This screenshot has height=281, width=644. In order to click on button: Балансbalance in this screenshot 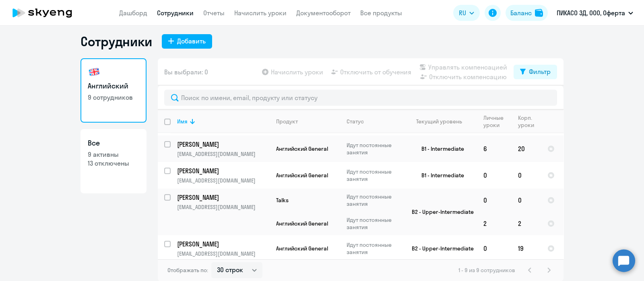, I will do `click(526, 13)`.